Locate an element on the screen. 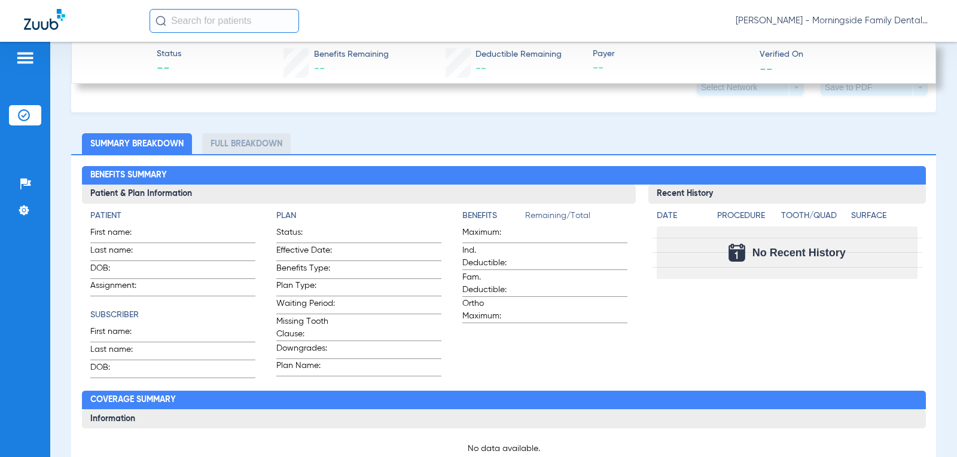 The image size is (957, 457). img: Calendar is located at coordinates (737, 253).